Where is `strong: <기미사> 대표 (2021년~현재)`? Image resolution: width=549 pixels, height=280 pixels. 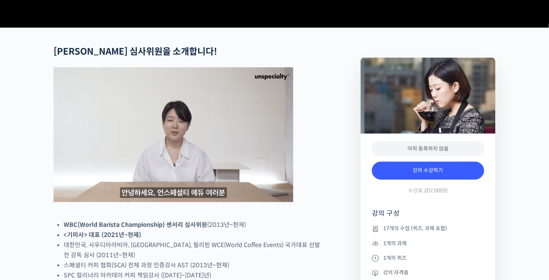
strong: <기미사> 대표 (2021년~현재) is located at coordinates (102, 235).